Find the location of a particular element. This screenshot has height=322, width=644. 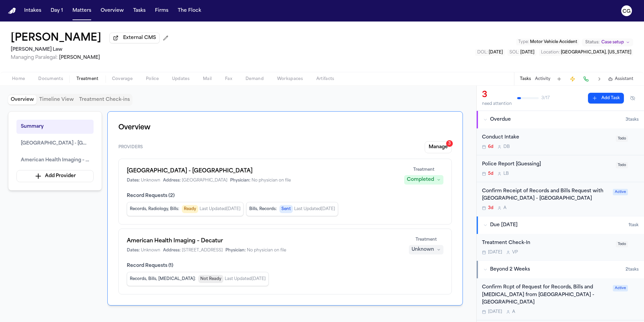

a: Intakes is located at coordinates (33, 11).